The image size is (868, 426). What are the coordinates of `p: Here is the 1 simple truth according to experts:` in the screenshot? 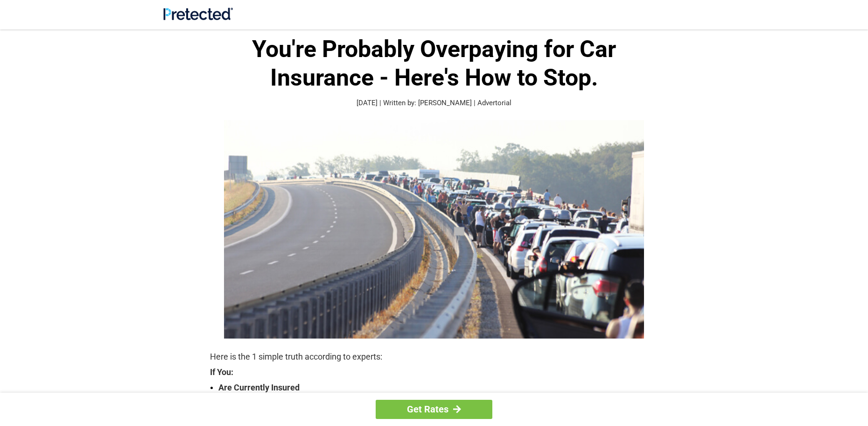 It's located at (434, 357).